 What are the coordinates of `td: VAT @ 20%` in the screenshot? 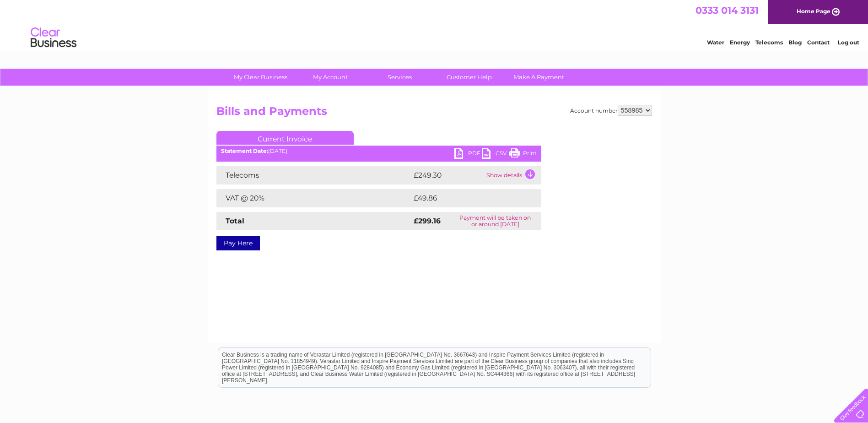 It's located at (314, 199).